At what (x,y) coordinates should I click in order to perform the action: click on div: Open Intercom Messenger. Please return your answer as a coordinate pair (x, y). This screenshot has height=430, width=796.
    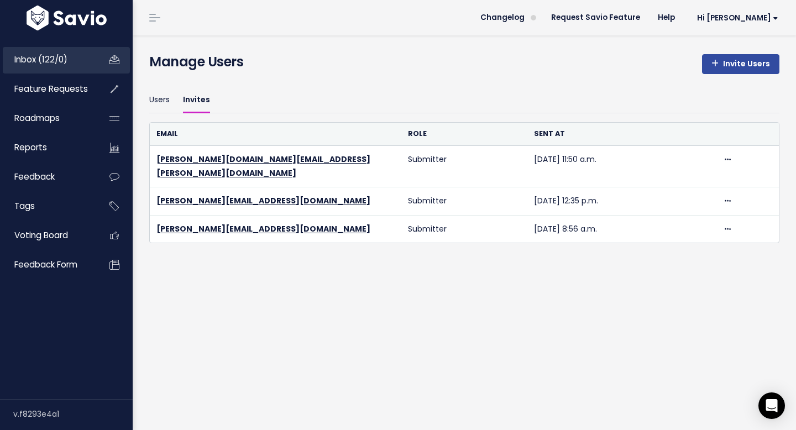
    Looking at the image, I should click on (771, 406).